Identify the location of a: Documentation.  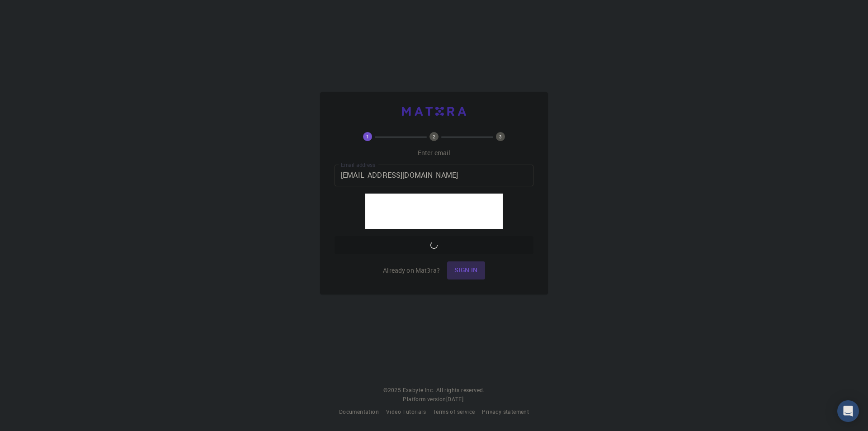
(359, 412).